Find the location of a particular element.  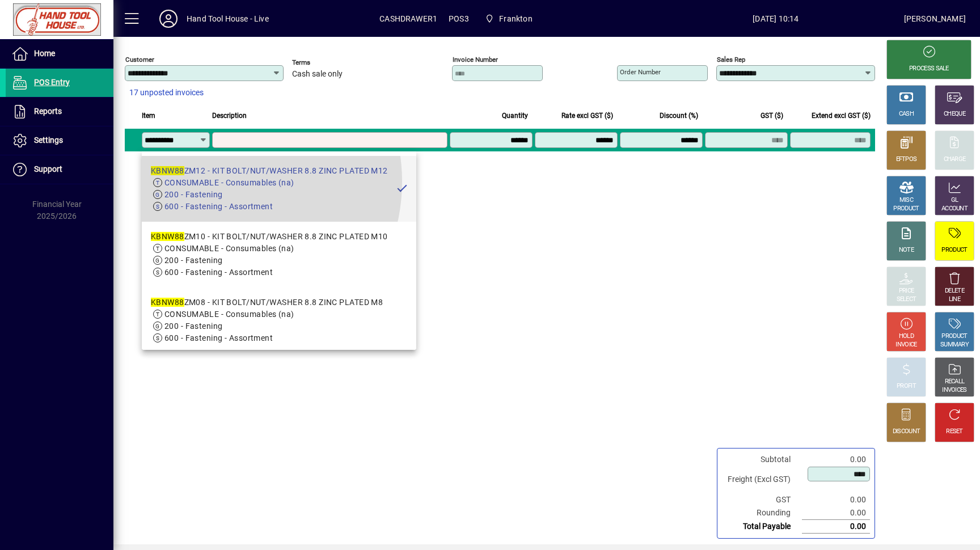

span: 17 unposted invoices is located at coordinates (166, 92).